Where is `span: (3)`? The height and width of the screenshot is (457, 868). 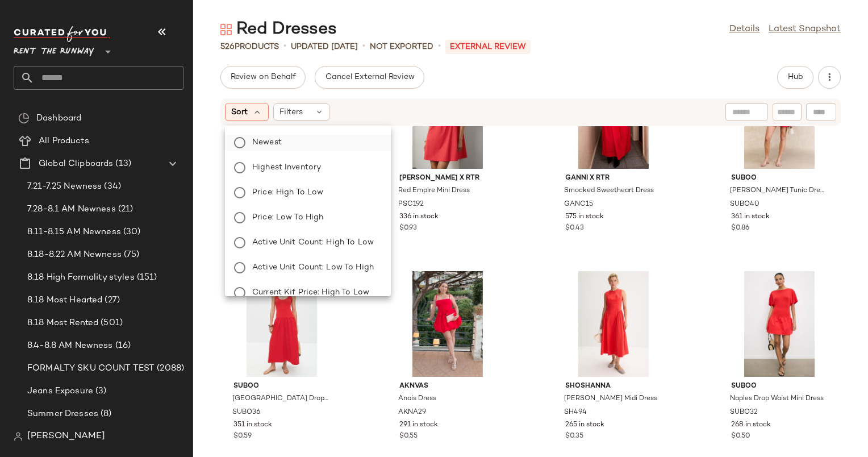 span: (3) is located at coordinates (99, 391).